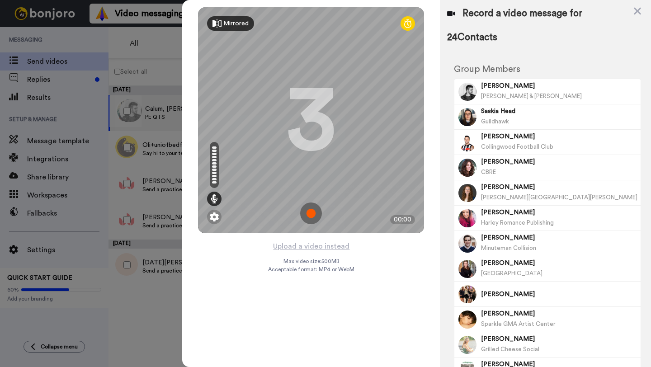 The width and height of the screenshot is (651, 367). What do you see at coordinates (510, 349) in the screenshot?
I see `span: Grilled Cheese Social` at bounding box center [510, 349].